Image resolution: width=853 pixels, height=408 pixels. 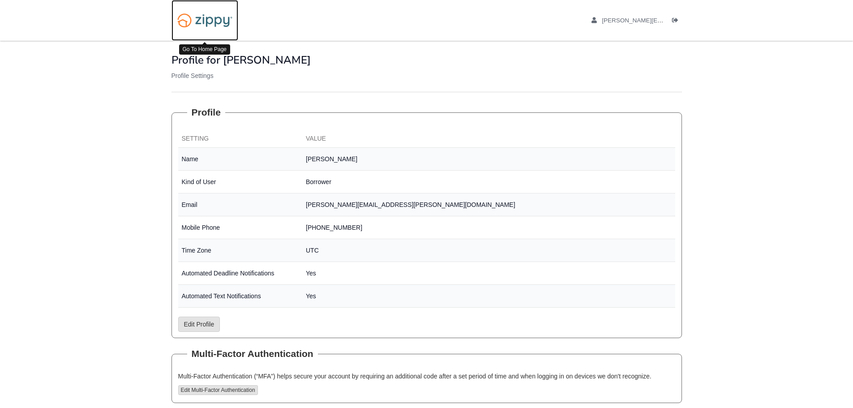 What do you see at coordinates (427, 76) in the screenshot?
I see `p: Profile Settings` at bounding box center [427, 76].